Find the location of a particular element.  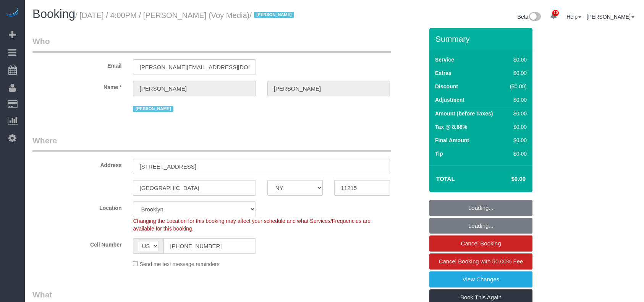

a: Automaid Logo is located at coordinates (12, 13).